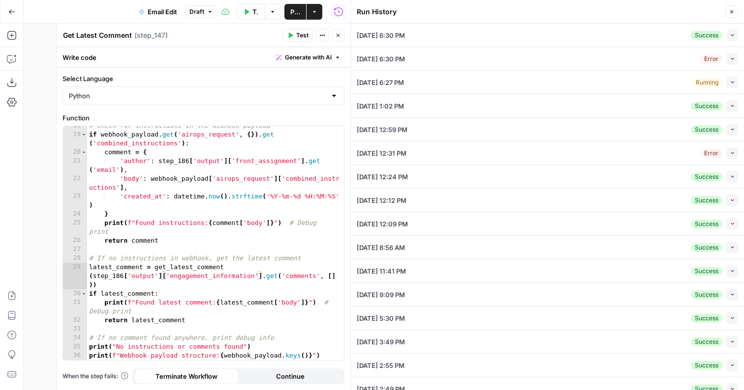  I want to click on span: Publish, so click(295, 12).